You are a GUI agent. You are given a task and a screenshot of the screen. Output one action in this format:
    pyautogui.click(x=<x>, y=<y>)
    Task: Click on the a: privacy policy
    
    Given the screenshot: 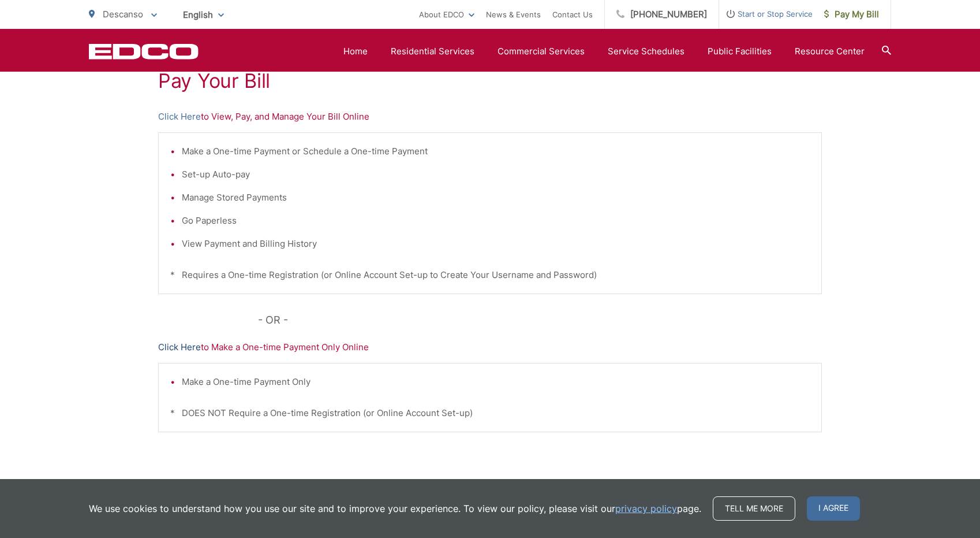 What is the action you would take?
    pyautogui.click(x=646, y=509)
    